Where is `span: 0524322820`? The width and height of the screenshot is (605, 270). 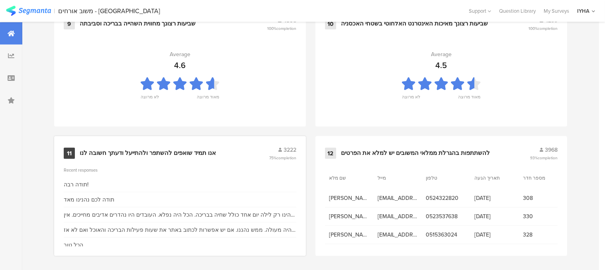 span: 0524322820 is located at coordinates (446, 198).